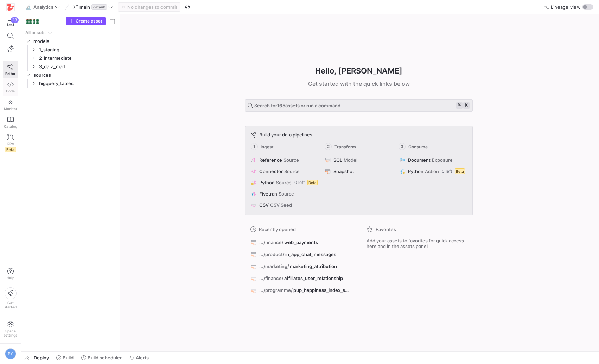 This screenshot has width=599, height=364. What do you see at coordinates (467, 105) in the screenshot?
I see `kbd: k` at bounding box center [467, 105].